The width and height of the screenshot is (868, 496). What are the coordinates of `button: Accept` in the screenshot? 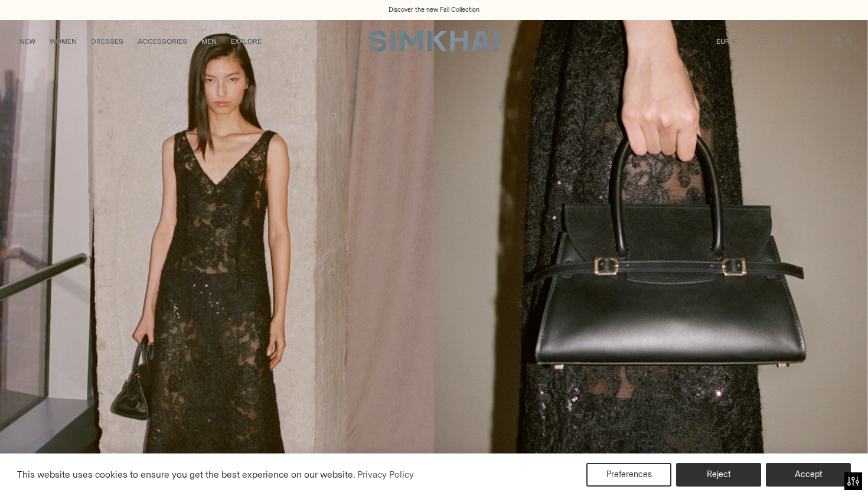 It's located at (808, 475).